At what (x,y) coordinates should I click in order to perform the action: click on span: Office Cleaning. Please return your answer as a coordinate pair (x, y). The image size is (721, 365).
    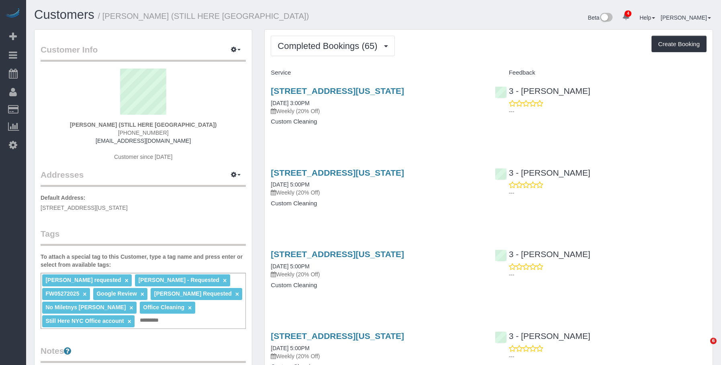
    Looking at the image, I should click on (163, 308).